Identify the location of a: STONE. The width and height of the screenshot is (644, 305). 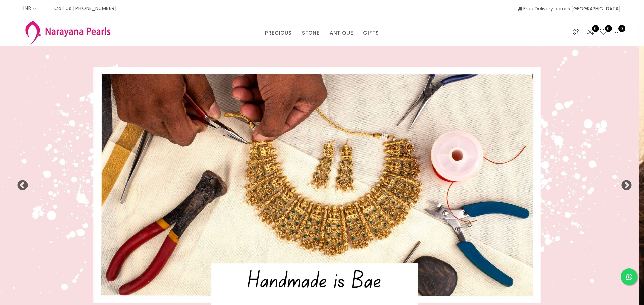
(311, 33).